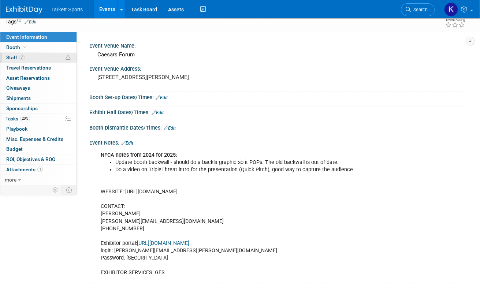  What do you see at coordinates (38, 88) in the screenshot?
I see `a: Giveaways` at bounding box center [38, 88].